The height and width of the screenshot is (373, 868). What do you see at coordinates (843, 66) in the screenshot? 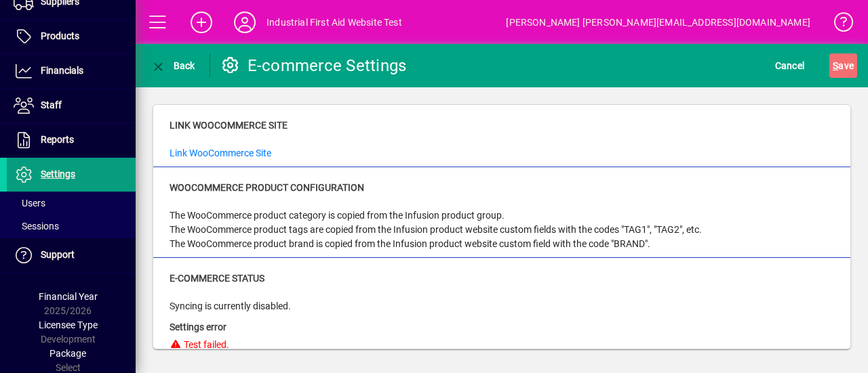
I see `button: Save` at bounding box center [843, 66].